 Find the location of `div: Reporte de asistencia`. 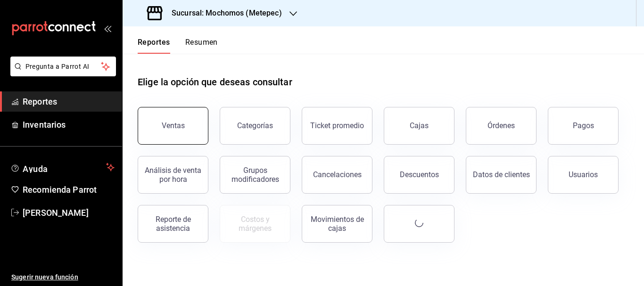

div: Reporte de asistencia is located at coordinates (173, 224).